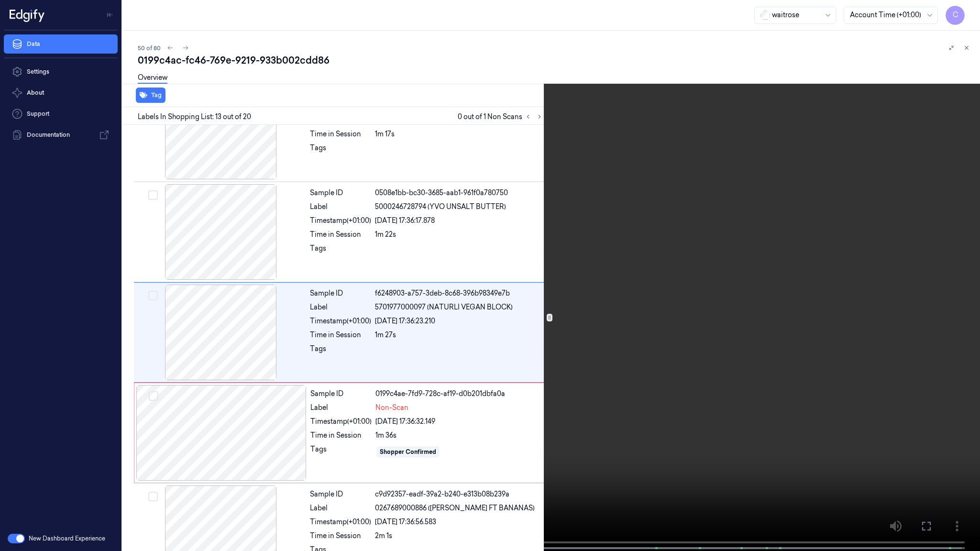 The width and height of the screenshot is (980, 551). Describe the element at coordinates (459, 293) in the screenshot. I see `div: f6248903-a757-3deb-8c68-396b98349e7b` at that location.